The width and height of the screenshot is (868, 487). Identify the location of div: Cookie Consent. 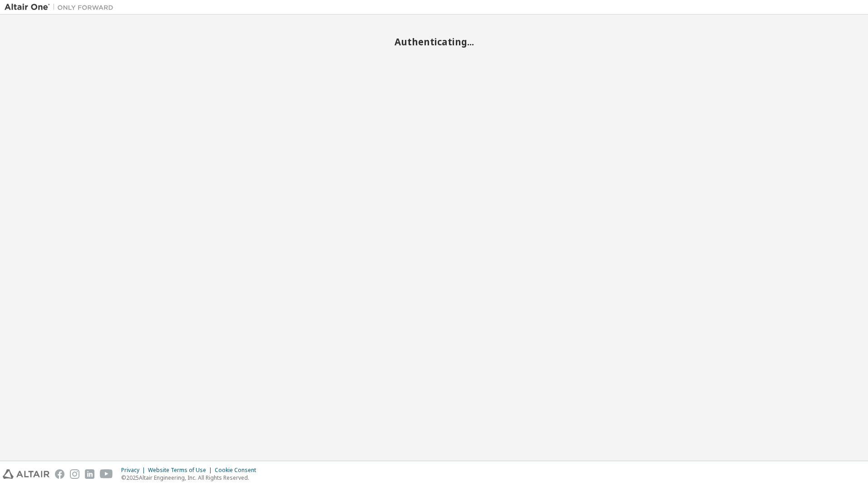
(238, 470).